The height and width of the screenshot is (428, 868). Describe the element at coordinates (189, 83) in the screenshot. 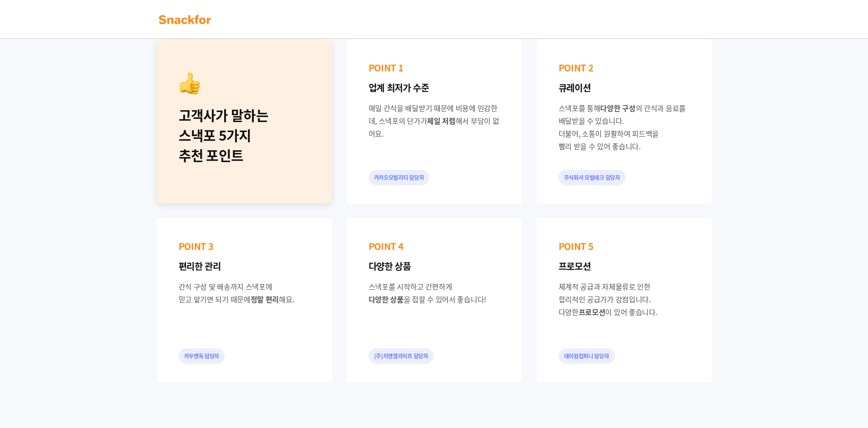

I see `img: recommend.png` at that location.